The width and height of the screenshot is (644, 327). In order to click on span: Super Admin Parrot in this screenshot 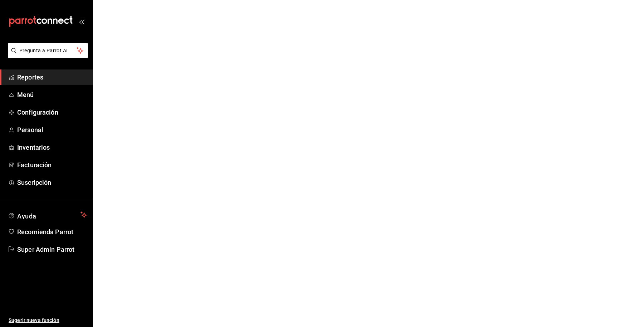, I will do `click(52, 249)`.